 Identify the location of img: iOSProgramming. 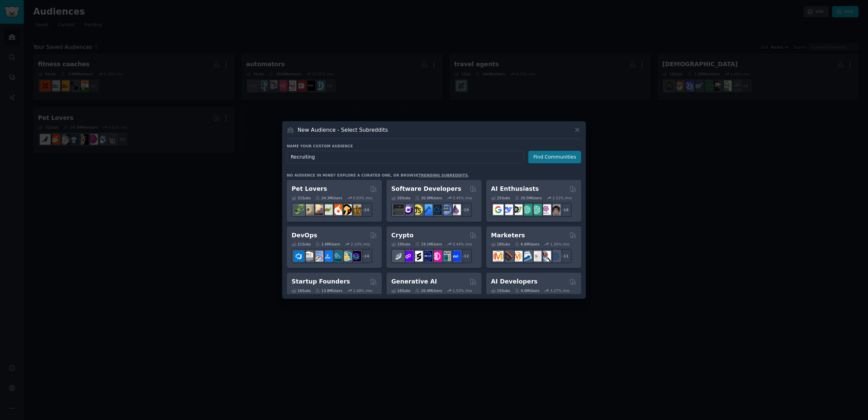
(427, 210).